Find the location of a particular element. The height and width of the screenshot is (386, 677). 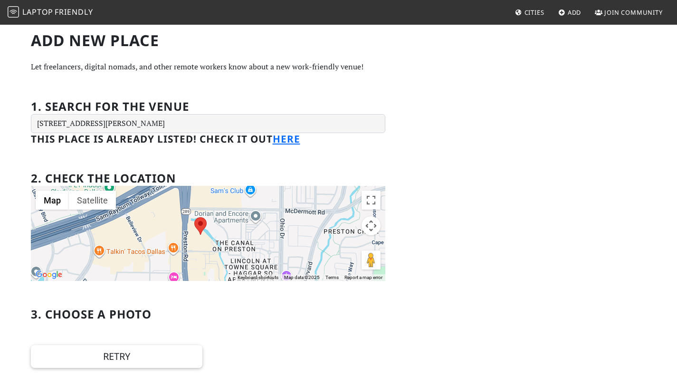

a: Cities is located at coordinates (530, 12).